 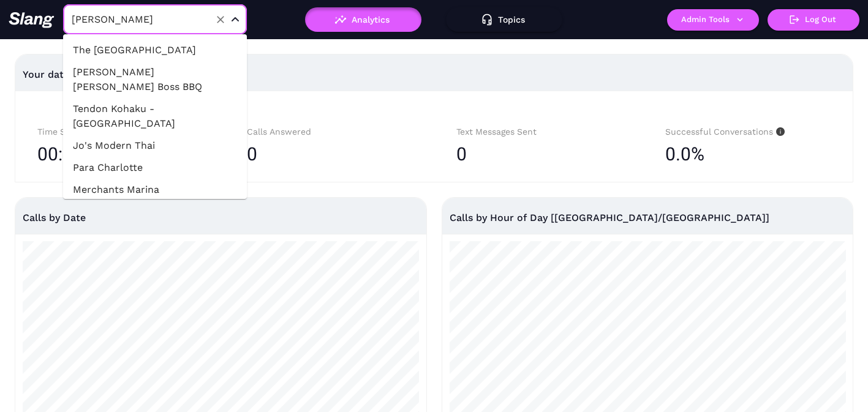 What do you see at coordinates (155, 146) in the screenshot?
I see `li: Jo's Modern Thai` at bounding box center [155, 146].